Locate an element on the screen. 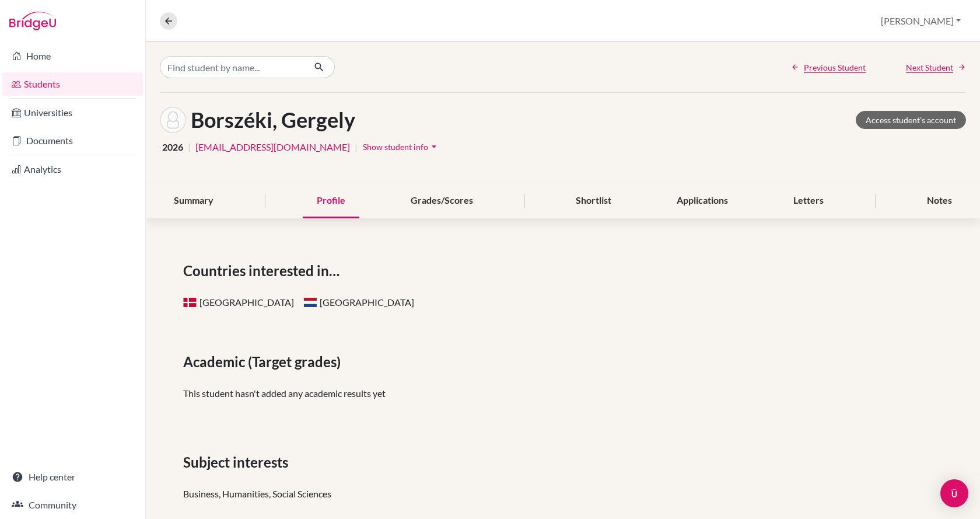  a: Students is located at coordinates (73, 84).